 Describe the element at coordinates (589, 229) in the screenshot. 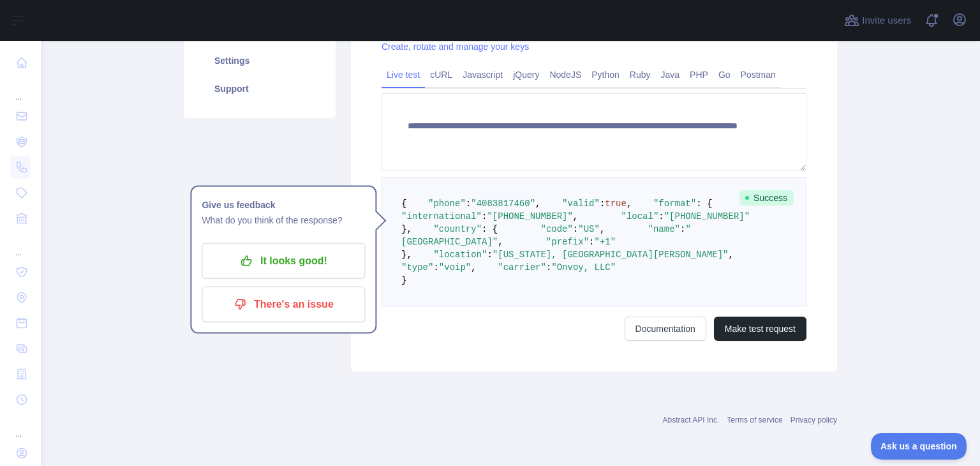

I see `span: "US"` at that location.